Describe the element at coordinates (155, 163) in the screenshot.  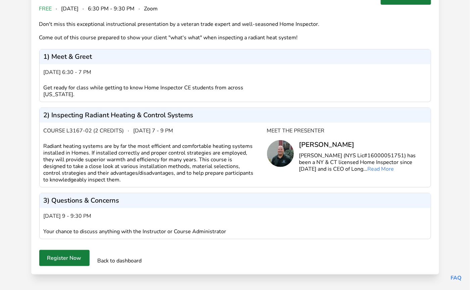
I see `div: Radiant heating systems are by far the most efficient and comfortable heating systems installed i...` at that location.